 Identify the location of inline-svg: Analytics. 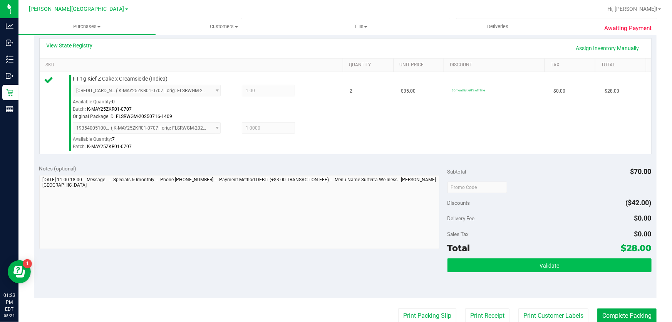
(10, 26).